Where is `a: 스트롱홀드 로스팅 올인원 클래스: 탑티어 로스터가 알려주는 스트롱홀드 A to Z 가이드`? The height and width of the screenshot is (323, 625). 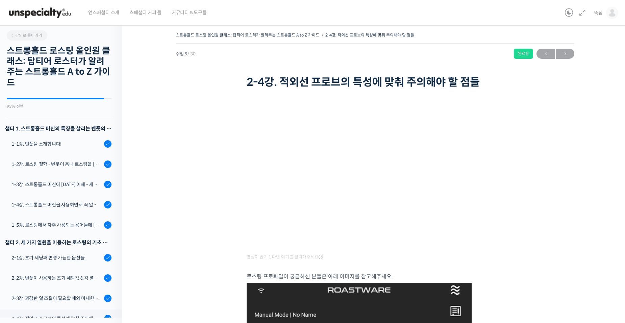
a: 스트롱홀드 로스팅 올인원 클래스: 탑티어 로스터가 알려주는 스트롱홀드 A to Z 가이드 is located at coordinates (247, 35).